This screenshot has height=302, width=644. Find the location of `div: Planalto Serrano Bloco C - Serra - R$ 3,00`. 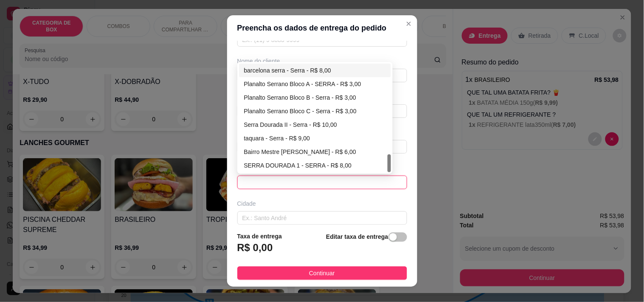

div: Planalto Serrano Bloco C - Serra - R$ 3,00 is located at coordinates (315, 111).